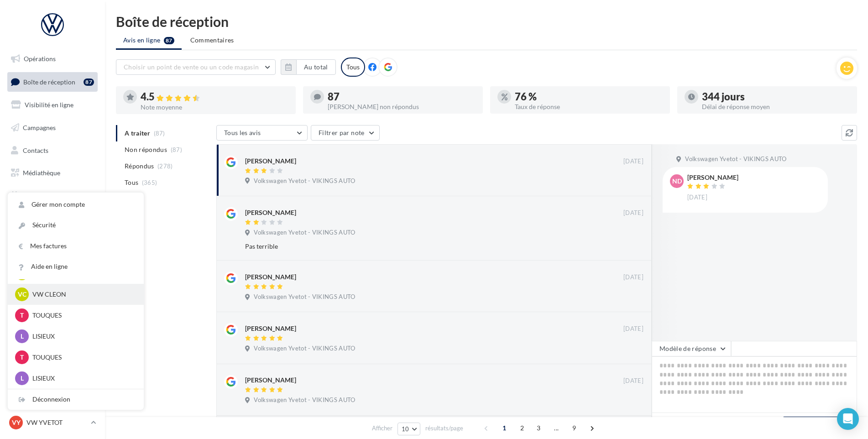  Describe the element at coordinates (52, 151) in the screenshot. I see `a: Contacts` at that location.